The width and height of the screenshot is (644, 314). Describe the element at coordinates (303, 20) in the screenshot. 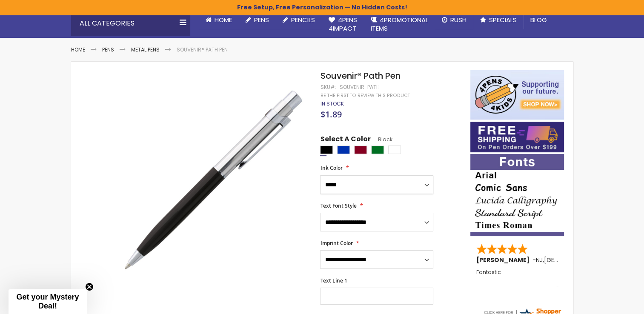

I see `span: Pencils` at that location.